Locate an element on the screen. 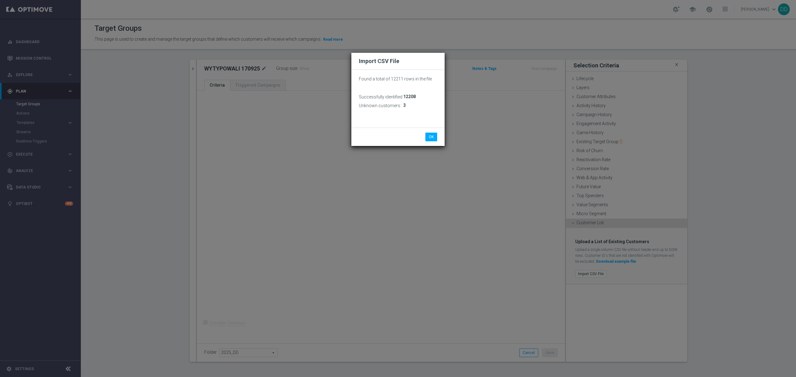 This screenshot has height=377, width=796. h3: Successfully identified: is located at coordinates (381, 97).